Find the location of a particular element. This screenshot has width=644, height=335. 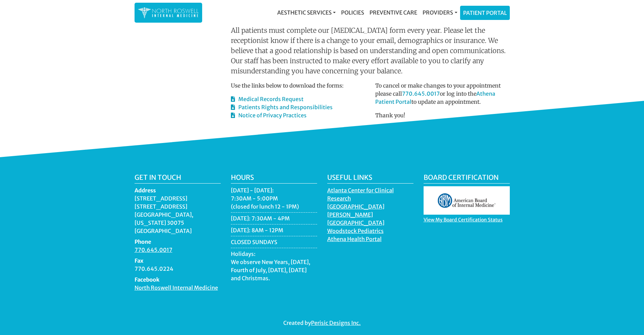

h5: Hours is located at coordinates (274, 178).